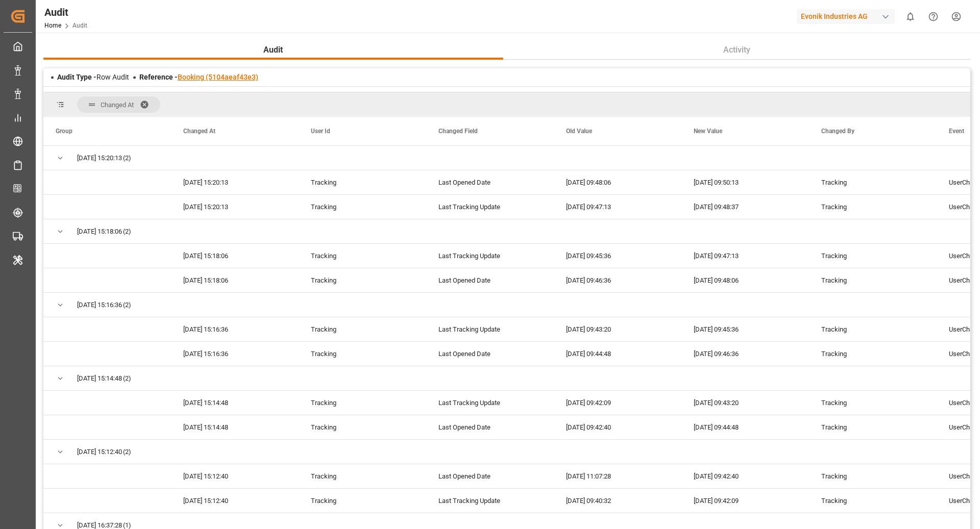  Describe the element at coordinates (737, 50) in the screenshot. I see `button: Activity` at that location.